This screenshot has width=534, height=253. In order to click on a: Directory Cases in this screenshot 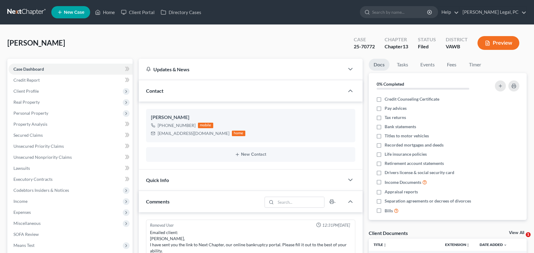, I will do `click(181, 12)`.